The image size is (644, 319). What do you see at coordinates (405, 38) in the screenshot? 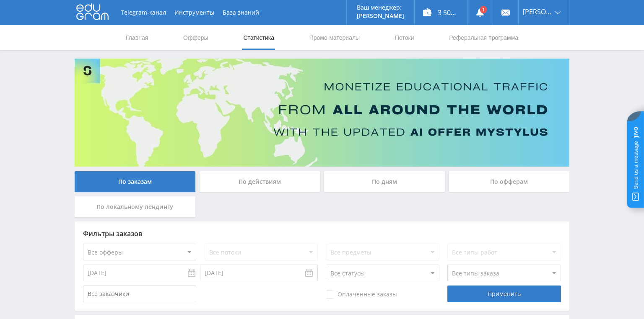
I see `a: Потоки` at bounding box center [405, 38].